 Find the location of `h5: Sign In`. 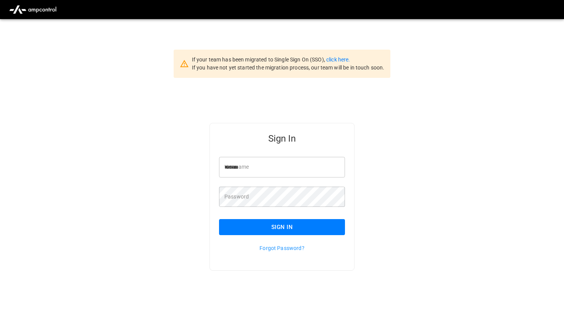

h5: Sign In is located at coordinates (282, 138).